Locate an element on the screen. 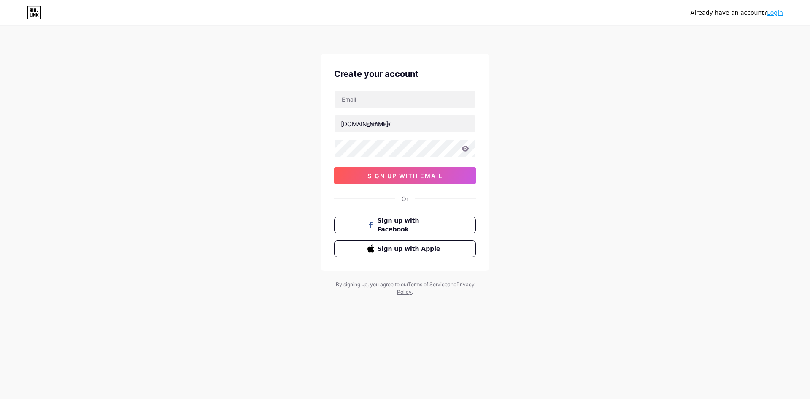  div: By signing up, you agree to our and . is located at coordinates (405, 288).